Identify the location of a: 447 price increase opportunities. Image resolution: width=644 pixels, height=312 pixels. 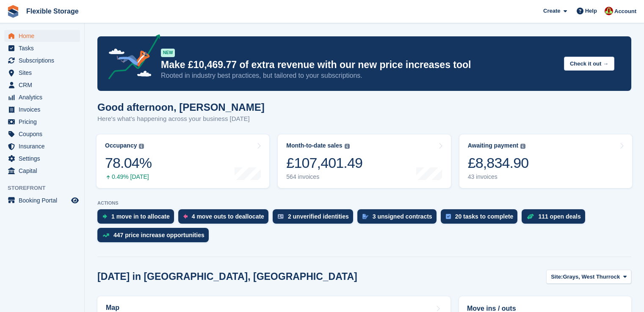
(155, 237).